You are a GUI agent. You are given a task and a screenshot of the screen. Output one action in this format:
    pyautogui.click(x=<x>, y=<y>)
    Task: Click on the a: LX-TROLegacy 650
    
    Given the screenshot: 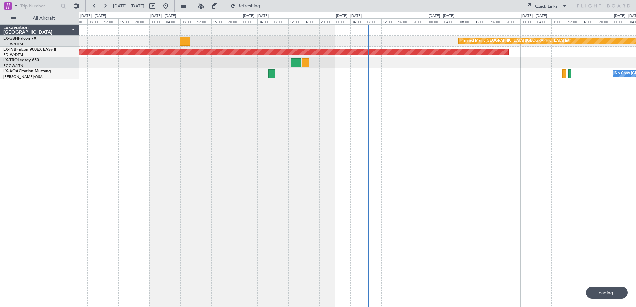 What is the action you would take?
    pyautogui.click(x=21, y=60)
    